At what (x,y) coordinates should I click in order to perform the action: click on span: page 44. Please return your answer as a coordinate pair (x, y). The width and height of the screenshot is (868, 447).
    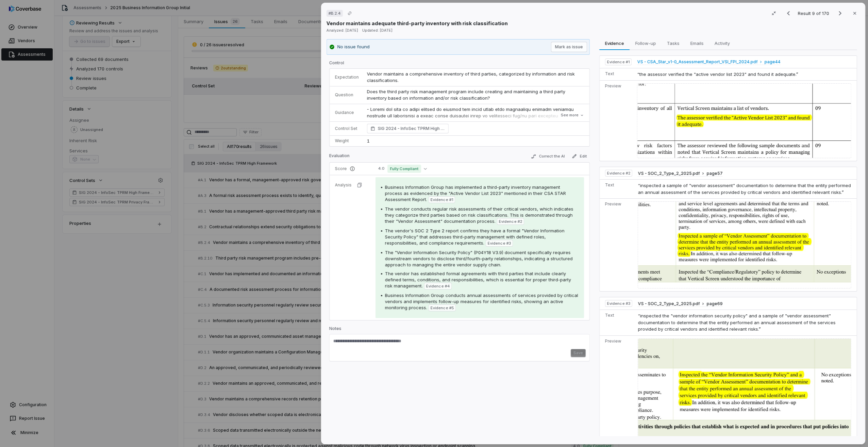
    Looking at the image, I should click on (772, 62).